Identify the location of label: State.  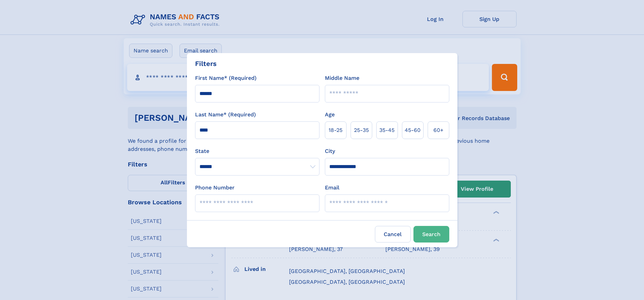
(257, 151).